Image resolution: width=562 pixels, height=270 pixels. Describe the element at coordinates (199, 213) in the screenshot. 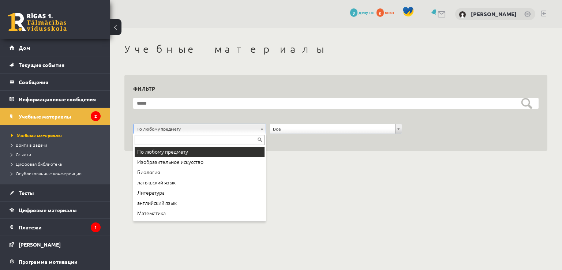

I see `div: Математика` at that location.